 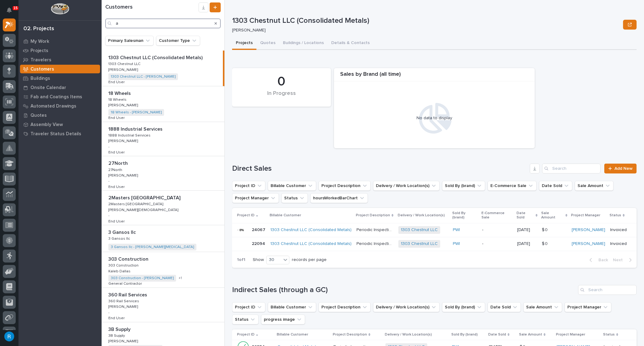 What do you see at coordinates (120, 271) in the screenshot?
I see `p: Kaleb Dallas` at bounding box center [120, 271].